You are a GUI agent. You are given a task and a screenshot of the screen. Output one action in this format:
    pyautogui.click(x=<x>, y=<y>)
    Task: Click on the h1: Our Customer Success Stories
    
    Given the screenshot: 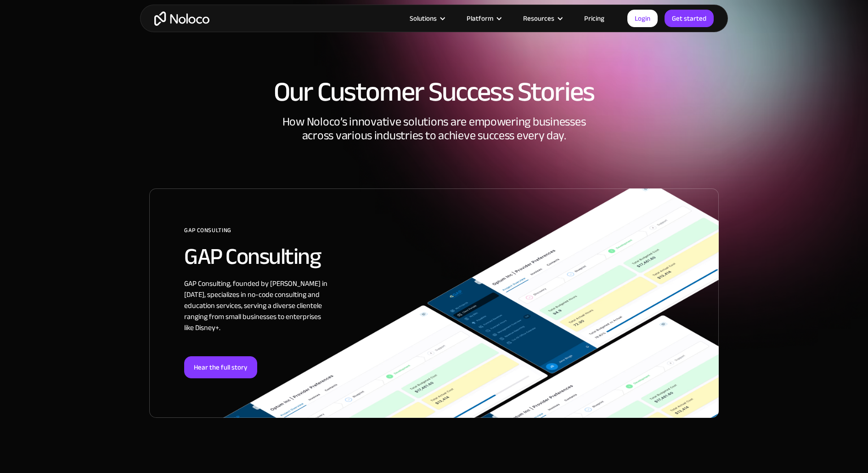 What is the action you would take?
    pyautogui.click(x=434, y=92)
    